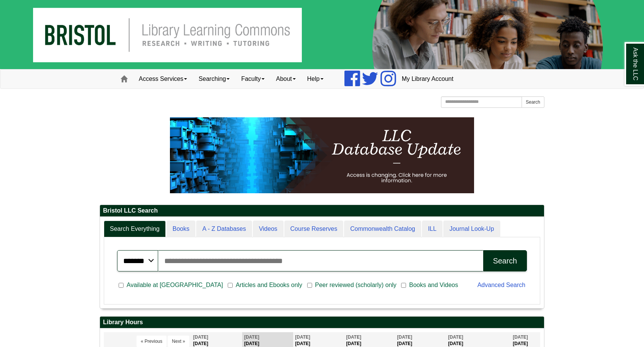 The image size is (644, 347). I want to click on a: Search Everything, so click(135, 229).